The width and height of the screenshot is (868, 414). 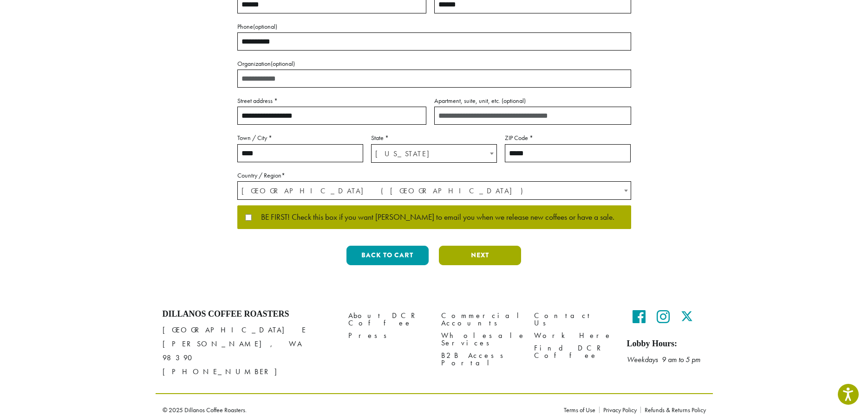 I want to click on span: Washington, so click(x=433, y=154).